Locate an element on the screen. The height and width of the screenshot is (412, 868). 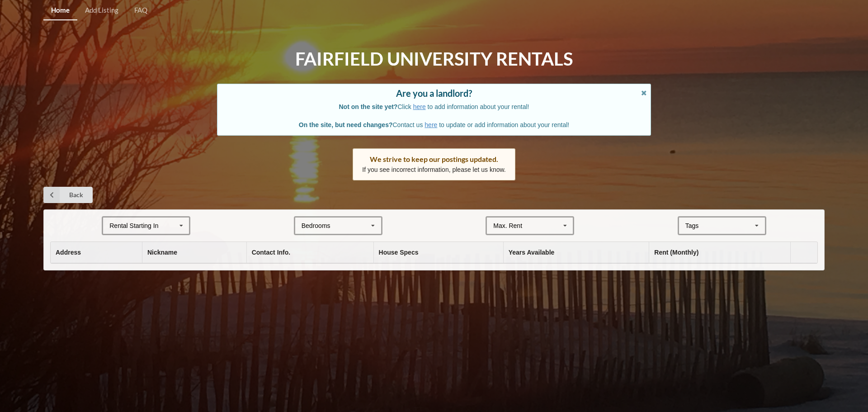
span: Click to add information about your rental! is located at coordinates (434, 107).